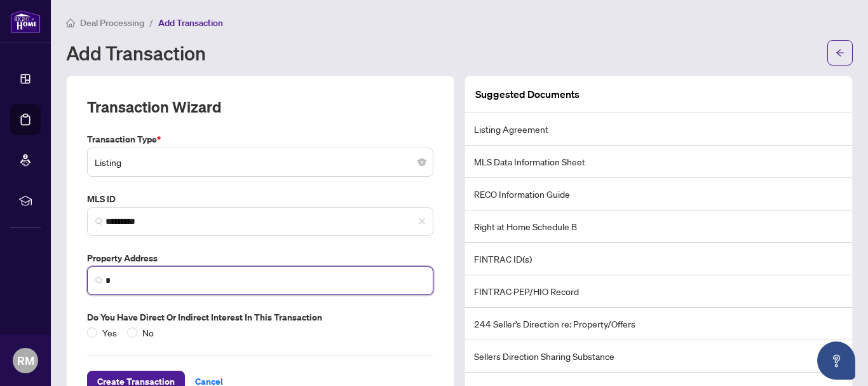 The width and height of the screenshot is (868, 386). Describe the element at coordinates (840, 53) in the screenshot. I see `span: arrow-left` at that location.